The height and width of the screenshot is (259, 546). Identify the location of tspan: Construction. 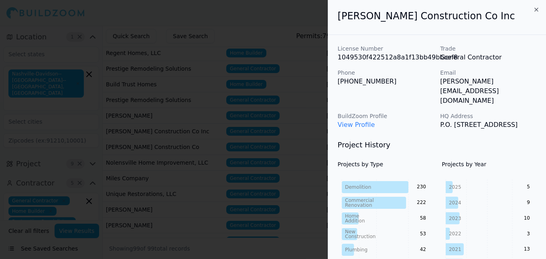
(360, 236).